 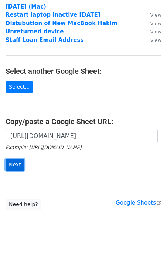 I want to click on h4: Copy/paste a Google Sheet URL:, so click(x=84, y=121).